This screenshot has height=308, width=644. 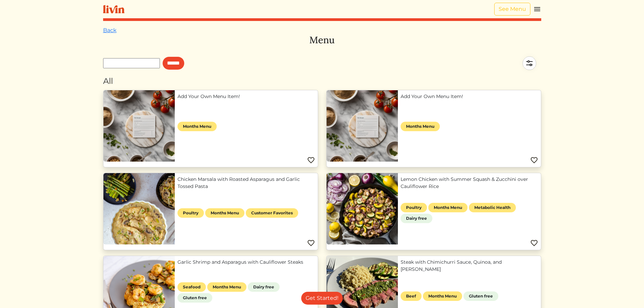 What do you see at coordinates (512, 9) in the screenshot?
I see `a: See Menu` at bounding box center [512, 9].